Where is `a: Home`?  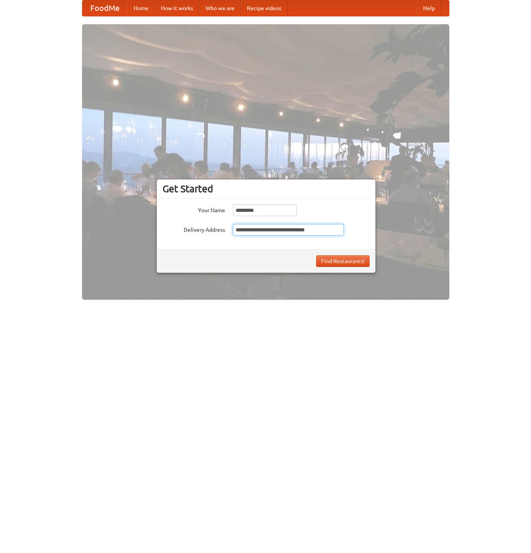 a: Home is located at coordinates (141, 8).